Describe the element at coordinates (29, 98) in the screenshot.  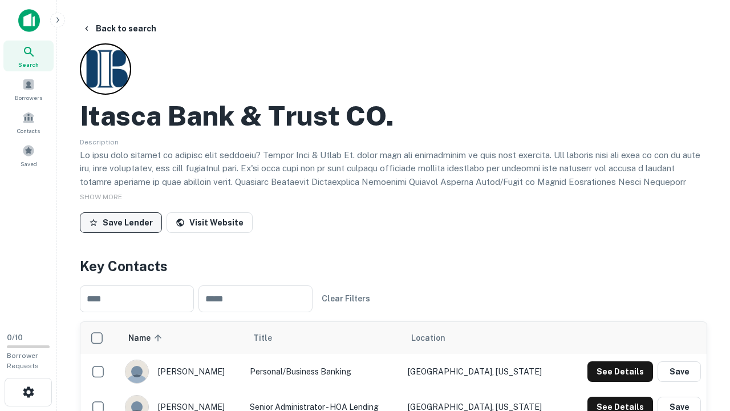
I see `span: Borrowers` at that location.